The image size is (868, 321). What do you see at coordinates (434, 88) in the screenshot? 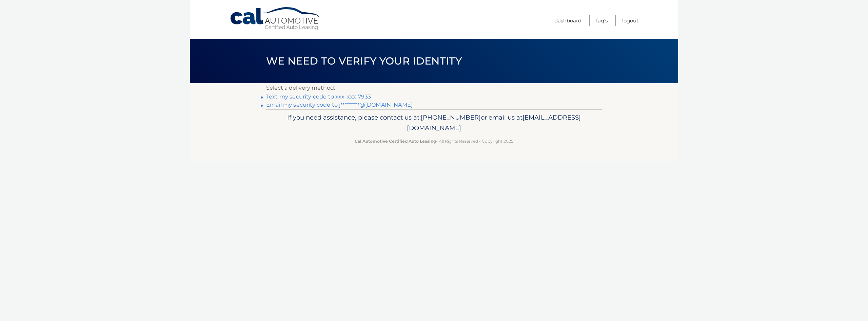
I see `p: Select a delivery method:` at bounding box center [434, 88].